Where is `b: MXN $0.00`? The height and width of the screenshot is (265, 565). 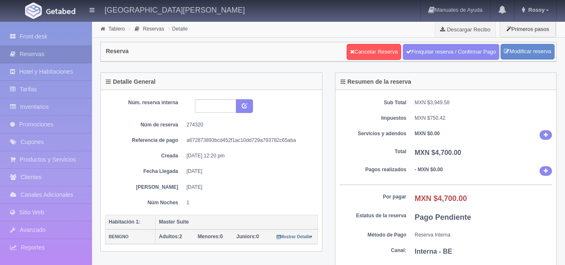
b: MXN $0.00 is located at coordinates (427, 133).